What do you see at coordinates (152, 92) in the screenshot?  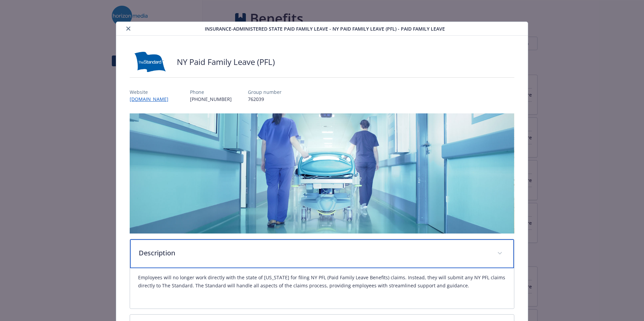 I see `p: Website` at bounding box center [152, 92].